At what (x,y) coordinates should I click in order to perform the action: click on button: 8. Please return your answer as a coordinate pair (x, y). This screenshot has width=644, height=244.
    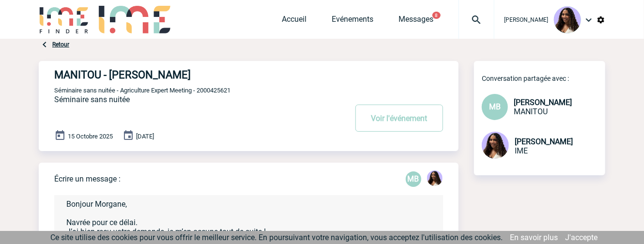
    Looking at the image, I should click on (436, 15).